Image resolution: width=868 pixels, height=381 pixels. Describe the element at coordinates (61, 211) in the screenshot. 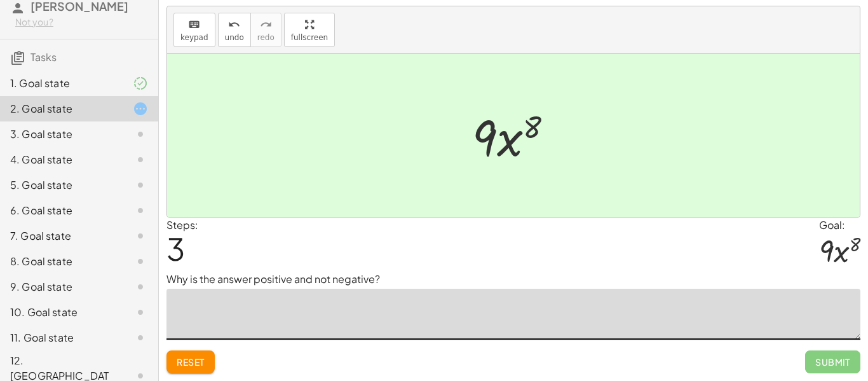

I see `div: 6. Goal state` at that location.